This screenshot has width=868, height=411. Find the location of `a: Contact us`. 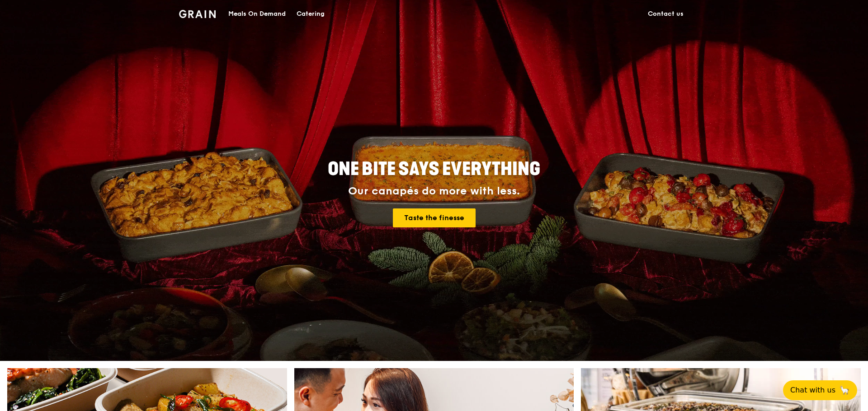

a: Contact us is located at coordinates (665, 14).